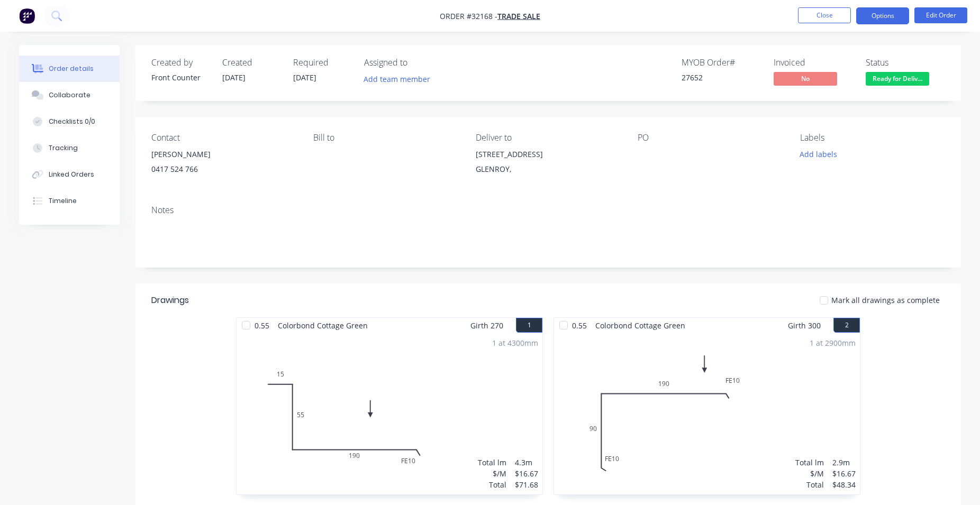 The image size is (980, 505). I want to click on button: 2, so click(847, 325).